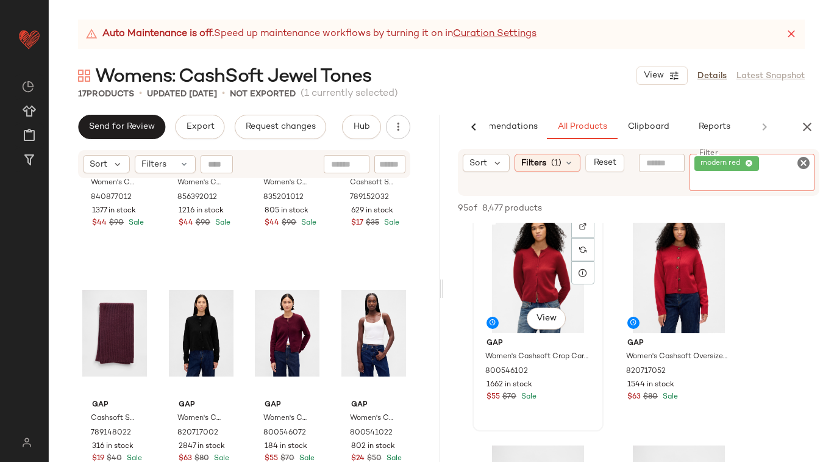  I want to click on span: 805 in stock, so click(287, 211).